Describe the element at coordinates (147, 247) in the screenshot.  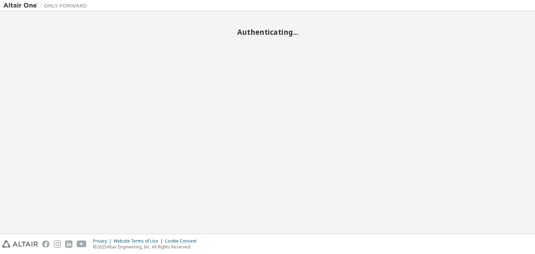
I see `p: © 2025 Altair Engineering, Inc. All Rights Reserved.` at that location.